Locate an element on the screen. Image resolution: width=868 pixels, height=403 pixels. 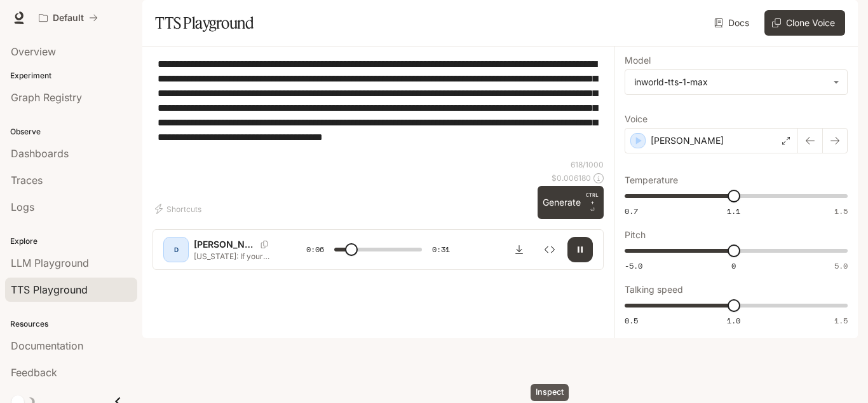
span: -5.0 is located at coordinates (633, 265).